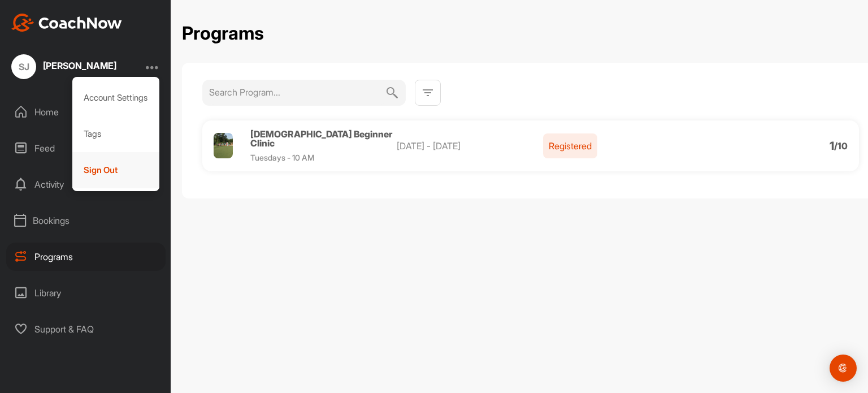  I want to click on div: Account Settings, so click(116, 98).